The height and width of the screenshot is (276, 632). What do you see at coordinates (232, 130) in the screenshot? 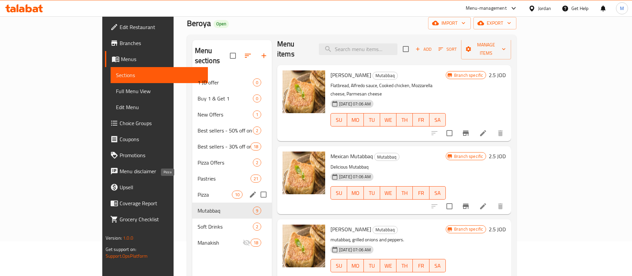
I see `div: Best sellers - 50% off on selected items2` at bounding box center [232, 130].